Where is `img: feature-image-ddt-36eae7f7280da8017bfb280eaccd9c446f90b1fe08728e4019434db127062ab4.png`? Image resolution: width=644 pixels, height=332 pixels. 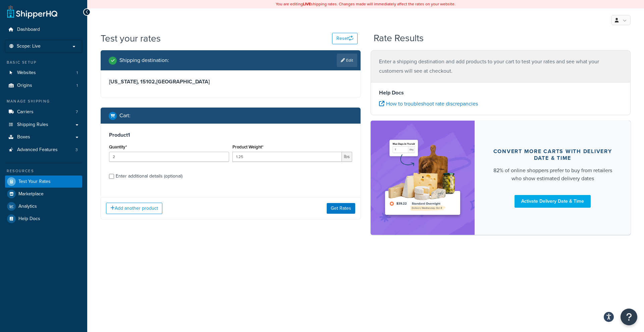
img: feature-image-ddt-36eae7f7280da8017bfb280eaccd9c446f90b1fe08728e4019434db127062ab4.png is located at coordinates (423, 177).